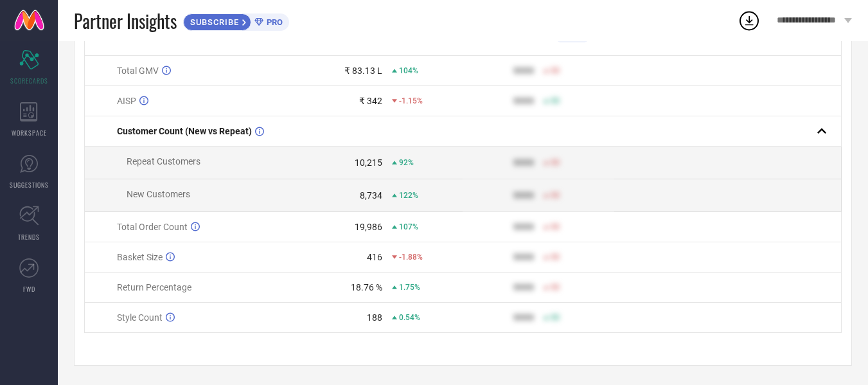  Describe the element at coordinates (163, 161) in the screenshot. I see `span: Repeat Customers` at that location.